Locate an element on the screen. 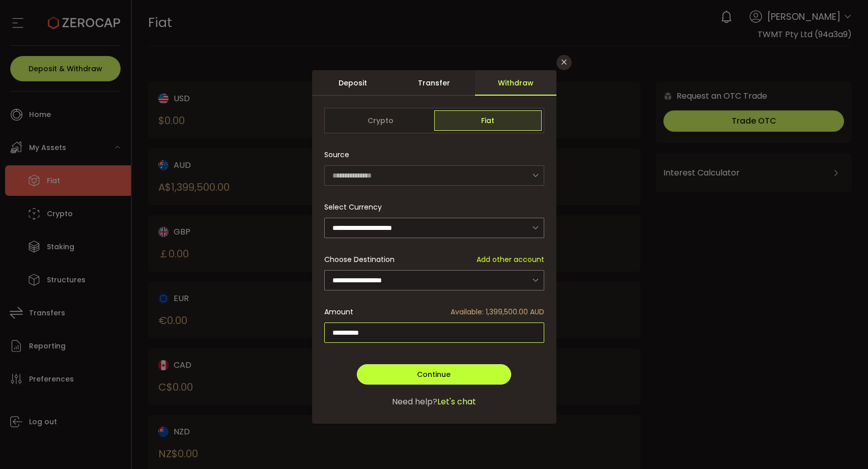  div: Deposit is located at coordinates (353, 83).